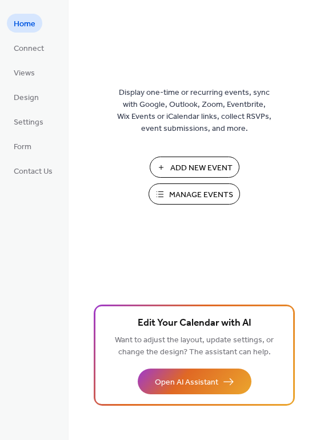  I want to click on span: Manage Events, so click(201, 195).